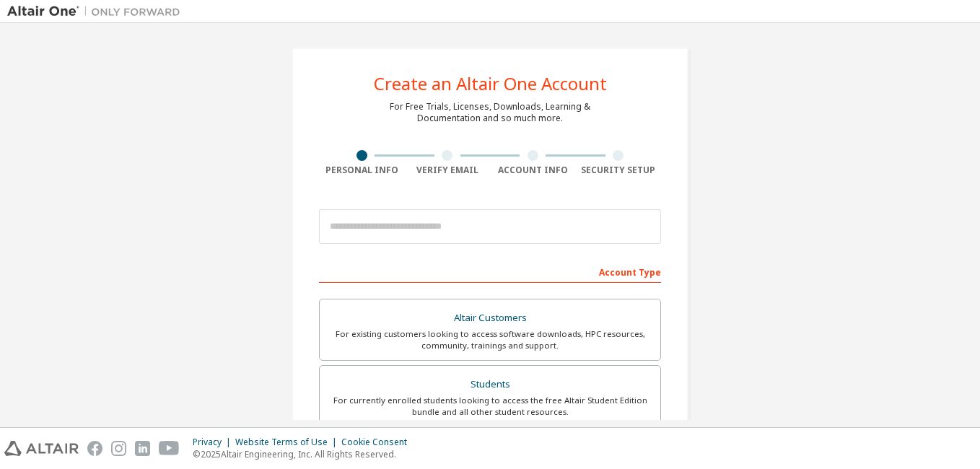 Image resolution: width=980 pixels, height=469 pixels. Describe the element at coordinates (490, 271) in the screenshot. I see `div: Account Type` at that location.